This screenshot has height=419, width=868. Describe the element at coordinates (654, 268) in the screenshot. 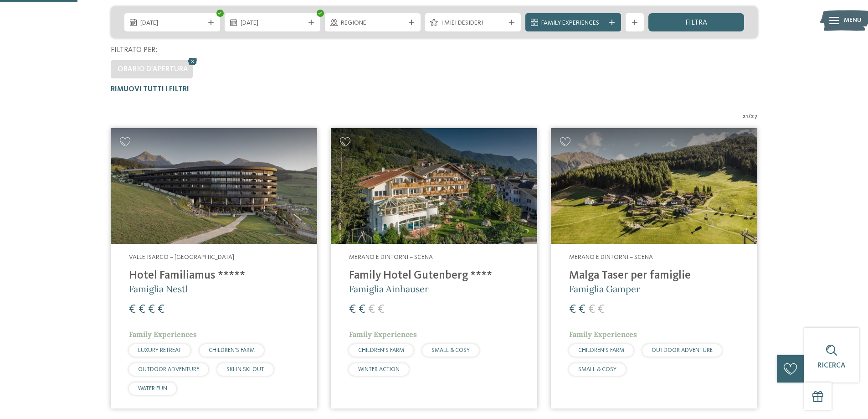

I see `a: Cercate un hotel per famiglie? Qui troverete solo i migliori! Merano e dintorni – Scena Malga Tas...` at that location.